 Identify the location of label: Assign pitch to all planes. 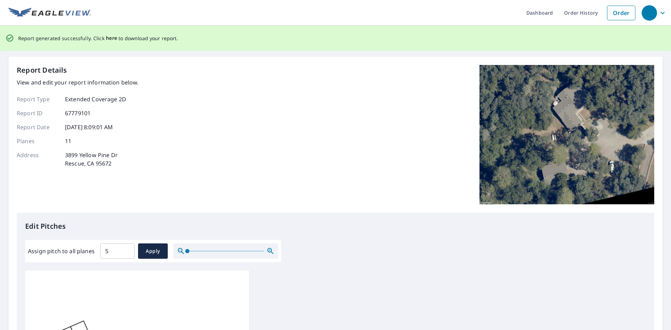
(61, 251).